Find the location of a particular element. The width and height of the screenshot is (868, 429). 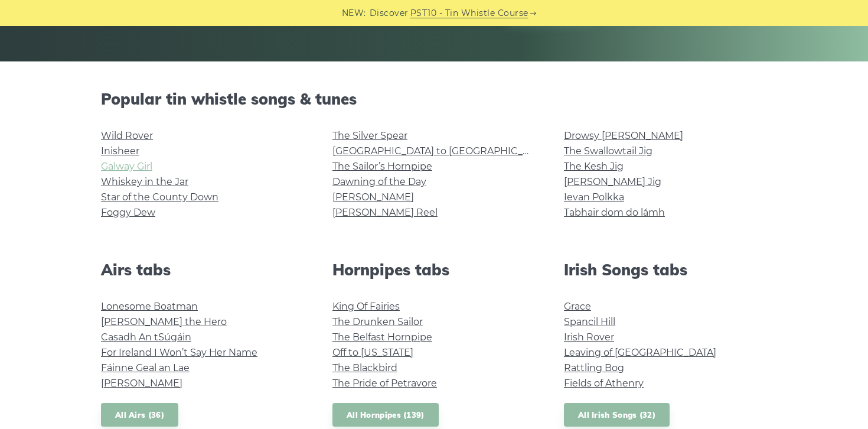

a: Rattling Bog is located at coordinates (594, 368).